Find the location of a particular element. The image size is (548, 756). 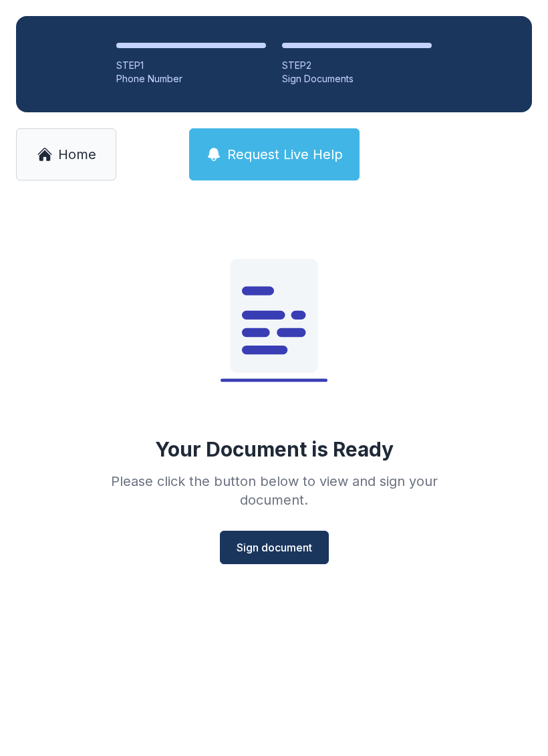

span: Home is located at coordinates (77, 155).